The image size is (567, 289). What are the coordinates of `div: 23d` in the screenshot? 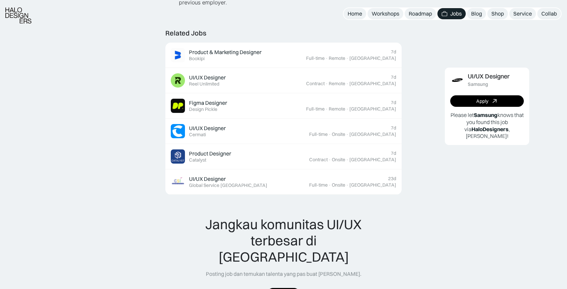 It's located at (392, 178).